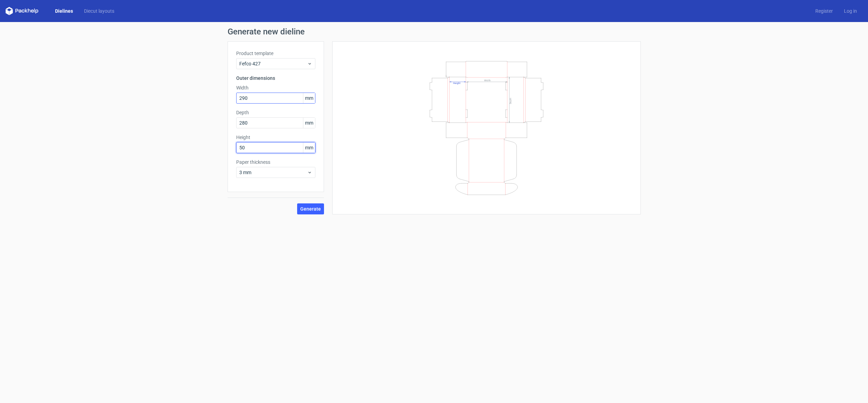 Image resolution: width=868 pixels, height=403 pixels. I want to click on text: Height, so click(456, 83).